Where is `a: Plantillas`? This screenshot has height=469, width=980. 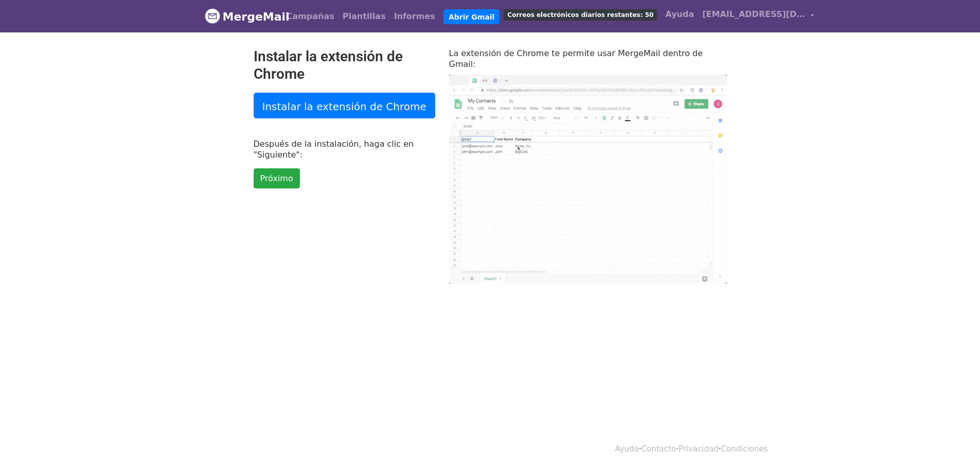 a: Plantillas is located at coordinates (364, 16).